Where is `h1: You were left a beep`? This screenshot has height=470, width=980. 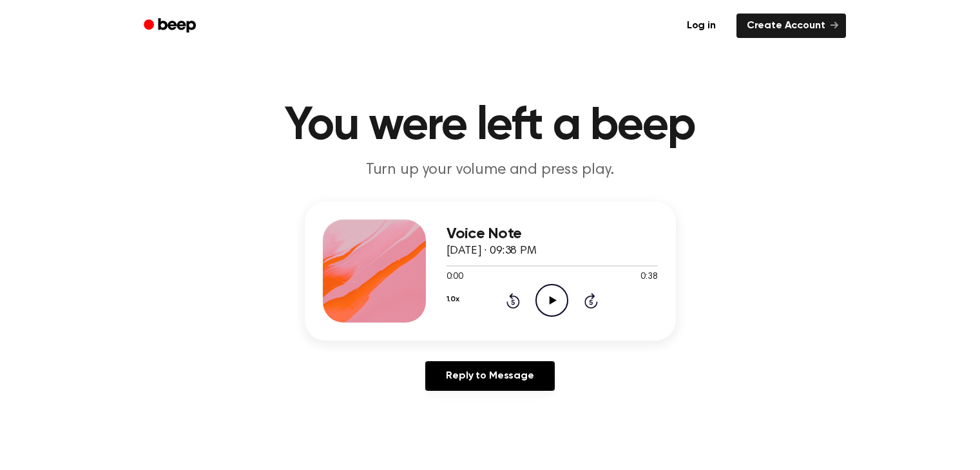
h1: You were left a beep is located at coordinates (490, 126).